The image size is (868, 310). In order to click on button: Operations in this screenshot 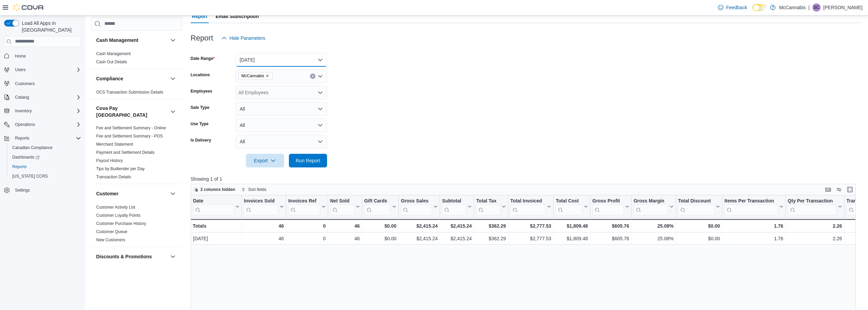, I will do `click(25, 125)`.